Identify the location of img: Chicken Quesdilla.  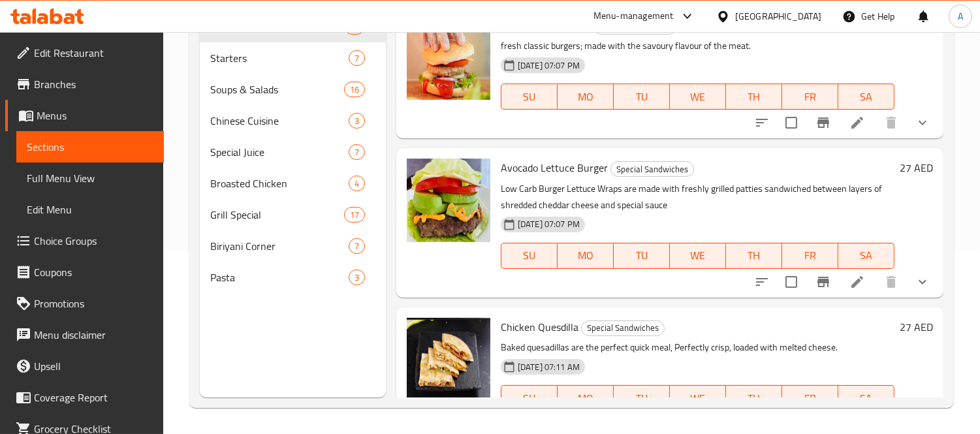
(449, 359).